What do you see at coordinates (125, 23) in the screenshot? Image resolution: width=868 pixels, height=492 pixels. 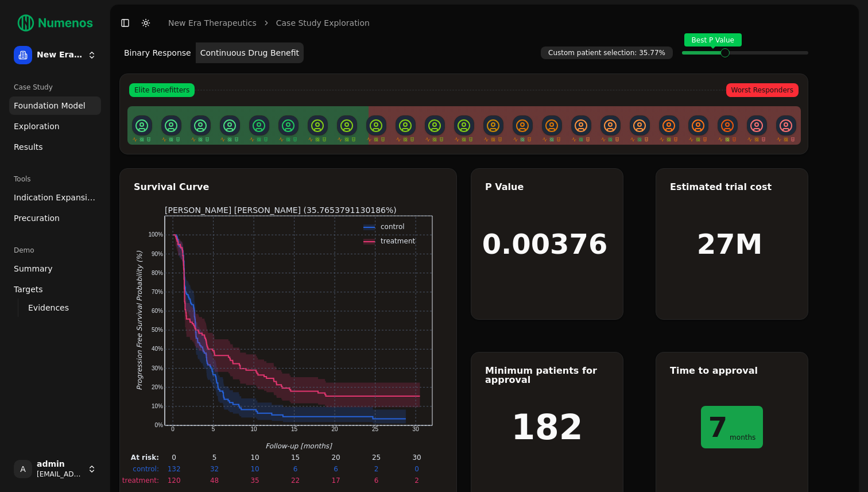 I see `button: Toggle Sidebar` at bounding box center [125, 23].